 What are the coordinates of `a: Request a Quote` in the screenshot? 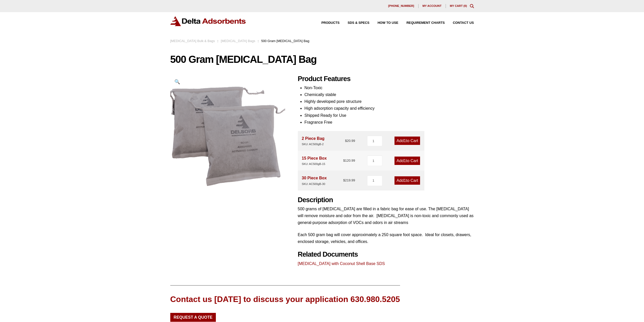 It's located at (193, 317).